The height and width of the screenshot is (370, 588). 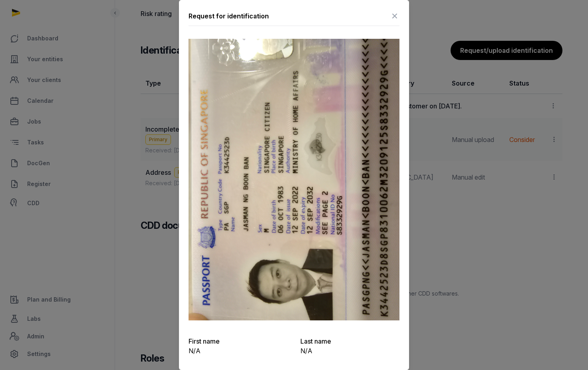 I want to click on div: Request for identification, so click(x=229, y=16).